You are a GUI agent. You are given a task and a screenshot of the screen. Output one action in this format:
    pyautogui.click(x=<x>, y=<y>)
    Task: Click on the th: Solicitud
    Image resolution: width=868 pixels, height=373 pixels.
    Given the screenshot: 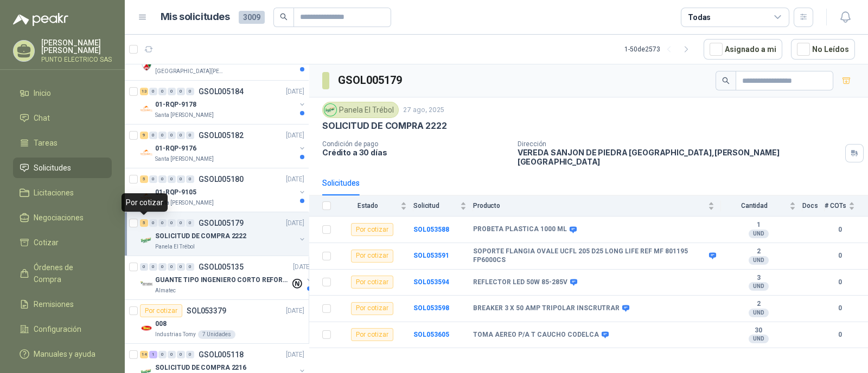 What is the action you would take?
    pyautogui.click(x=443, y=206)
    